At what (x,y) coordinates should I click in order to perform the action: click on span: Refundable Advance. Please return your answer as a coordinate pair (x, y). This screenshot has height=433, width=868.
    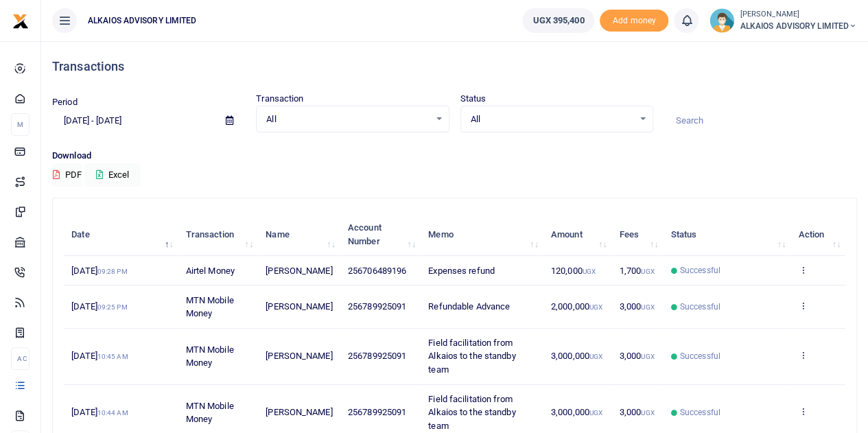
    Looking at the image, I should click on (469, 306).